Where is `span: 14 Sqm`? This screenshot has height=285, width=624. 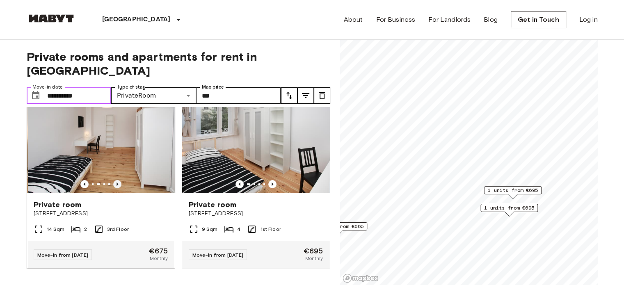 span: 14 Sqm is located at coordinates (56, 229).